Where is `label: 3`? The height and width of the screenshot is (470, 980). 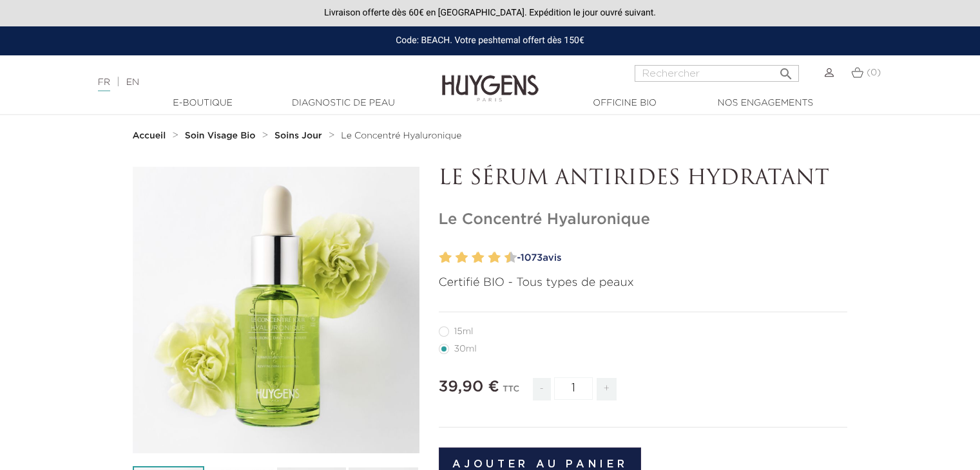 label: 3 is located at coordinates (455, 258).